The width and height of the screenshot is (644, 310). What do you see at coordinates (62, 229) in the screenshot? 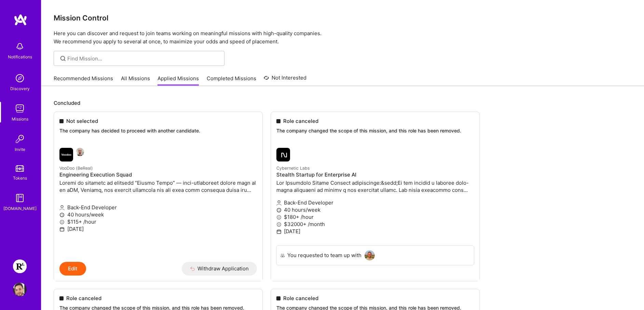
I see `i: icon Calendar` at bounding box center [62, 229].